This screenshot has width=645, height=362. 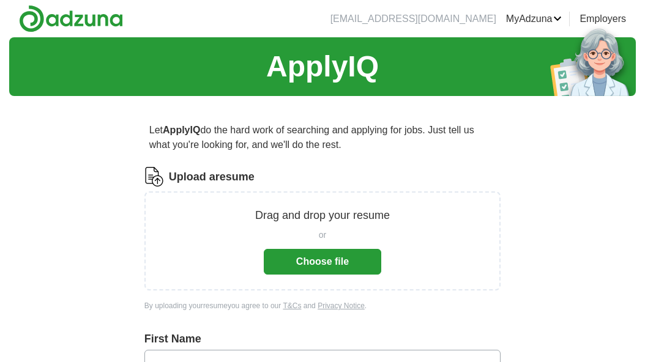 I want to click on h1: ApplyIQ, so click(x=322, y=67).